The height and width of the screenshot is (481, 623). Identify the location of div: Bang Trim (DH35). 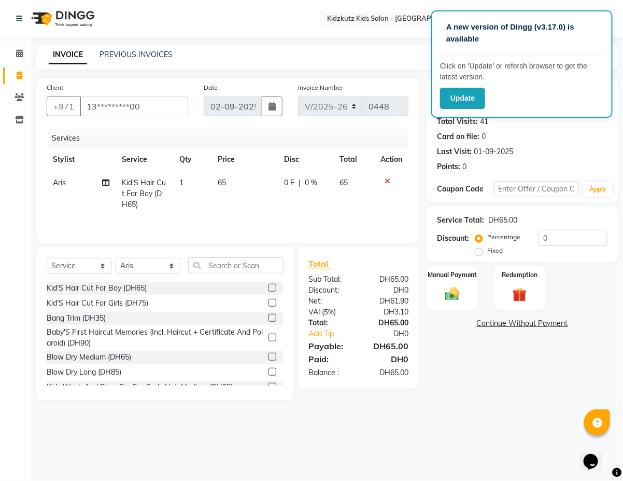
(76, 318).